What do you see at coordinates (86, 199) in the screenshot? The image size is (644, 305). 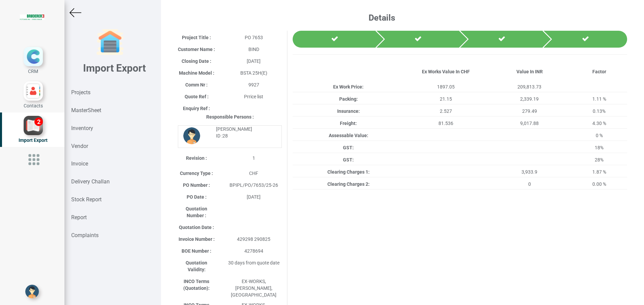 I see `strong: Stock Report` at bounding box center [86, 199].